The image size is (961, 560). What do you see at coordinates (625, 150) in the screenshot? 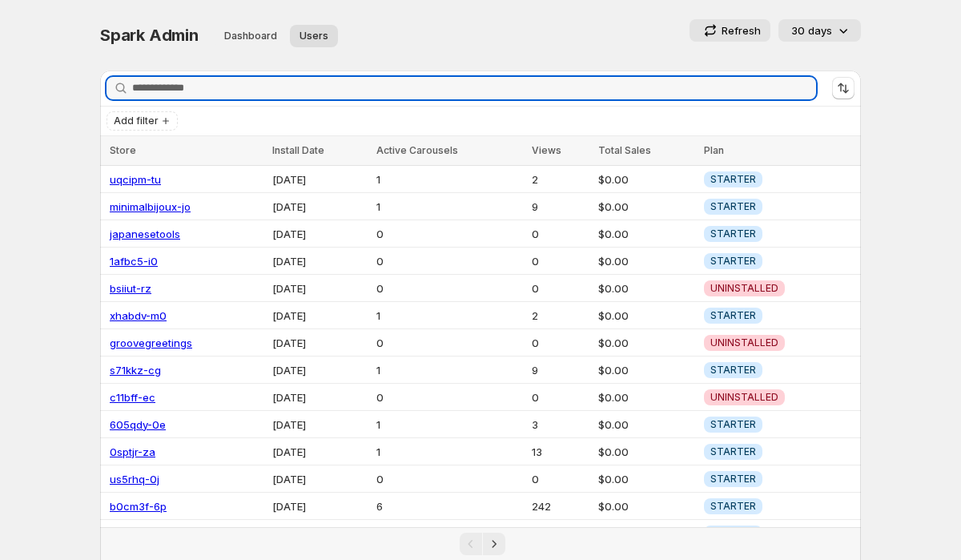
I see `span: Total Sales` at bounding box center [625, 150].